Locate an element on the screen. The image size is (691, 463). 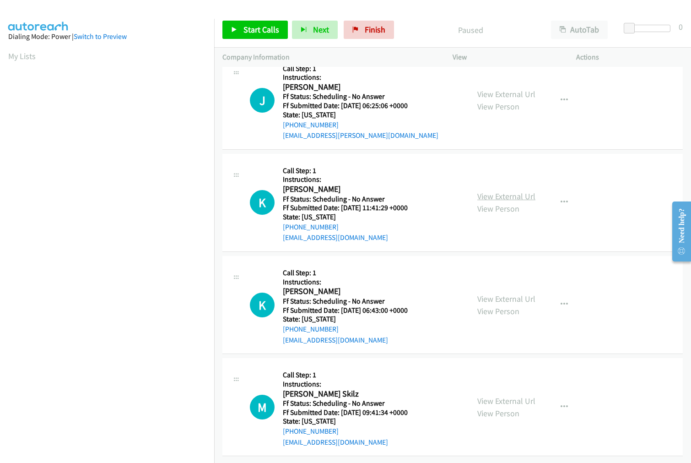
div: 0 is located at coordinates (680, 27).